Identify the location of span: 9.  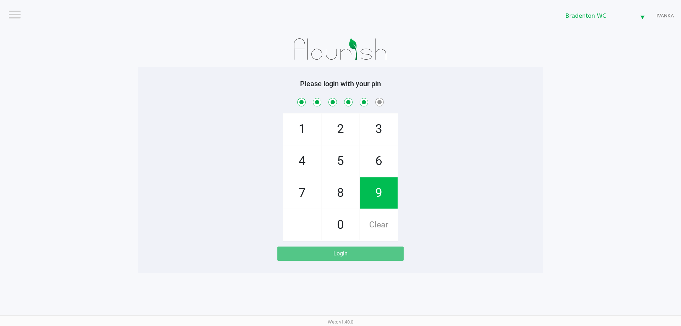
(379, 193).